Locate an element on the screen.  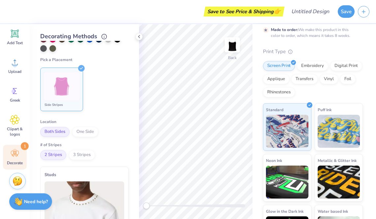
span: Greek is located at coordinates (15, 100).